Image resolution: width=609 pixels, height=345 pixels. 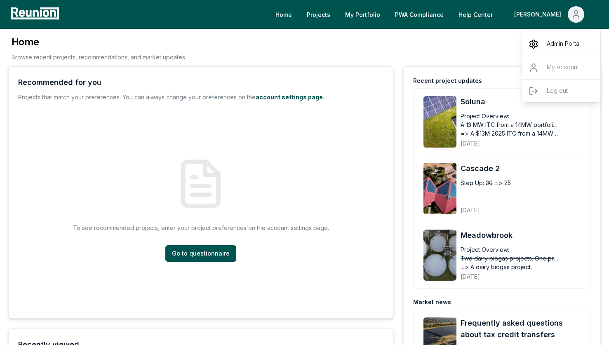 I want to click on div: Recent project updates, so click(x=448, y=81).